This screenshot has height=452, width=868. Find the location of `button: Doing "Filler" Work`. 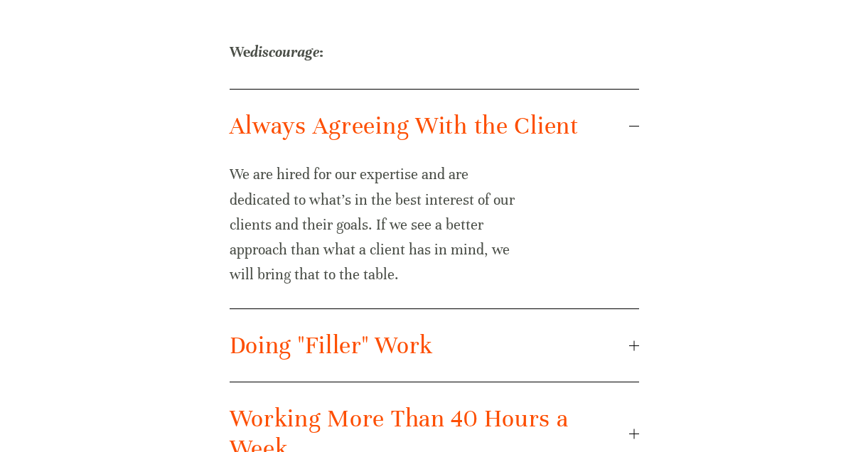

button: Doing "Filler" Work is located at coordinates (435, 345).